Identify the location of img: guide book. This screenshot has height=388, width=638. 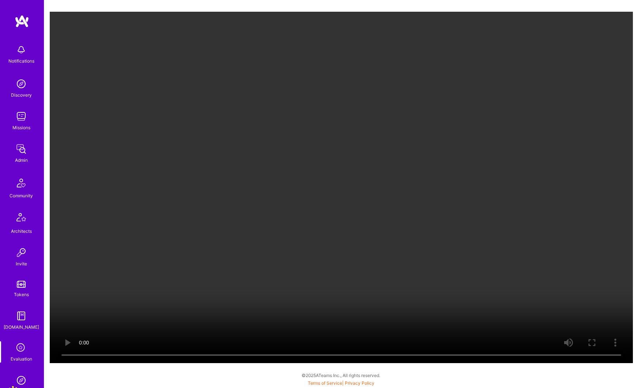
(21, 316).